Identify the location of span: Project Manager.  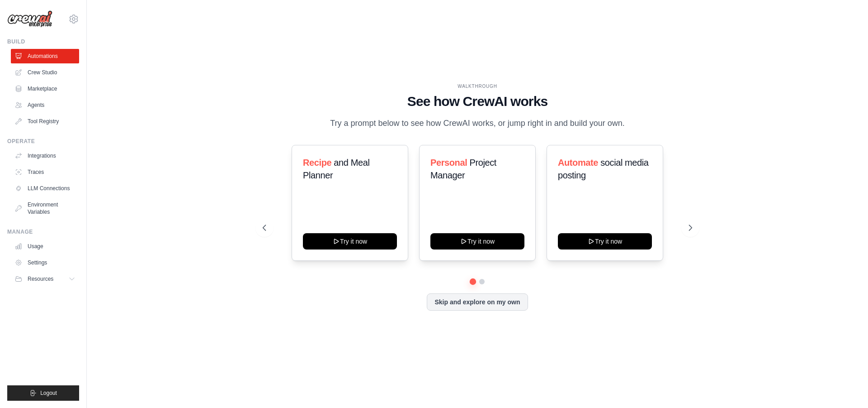
(463, 169).